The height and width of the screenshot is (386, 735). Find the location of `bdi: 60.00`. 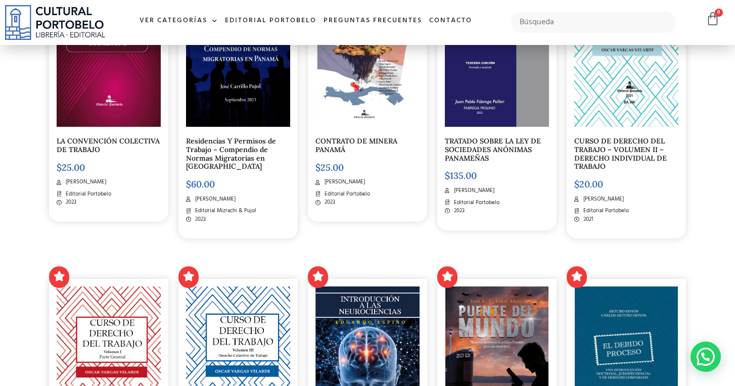

bdi: 60.00 is located at coordinates (200, 184).